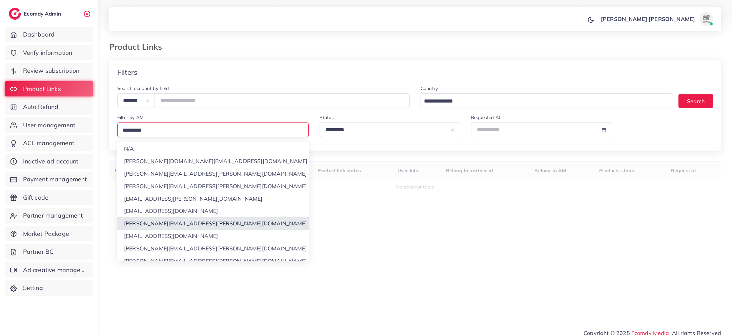 The height and width of the screenshot is (335, 732). Describe the element at coordinates (49, 288) in the screenshot. I see `a: Setting` at that location.